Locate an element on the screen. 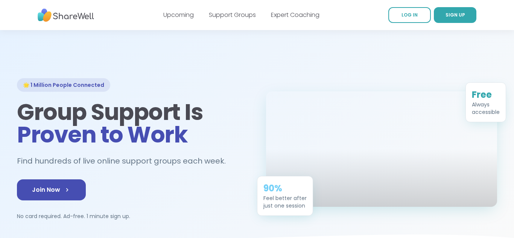 The image size is (514, 238). h2: Find hundreds of live online support groups each week. is located at coordinates (125, 161).